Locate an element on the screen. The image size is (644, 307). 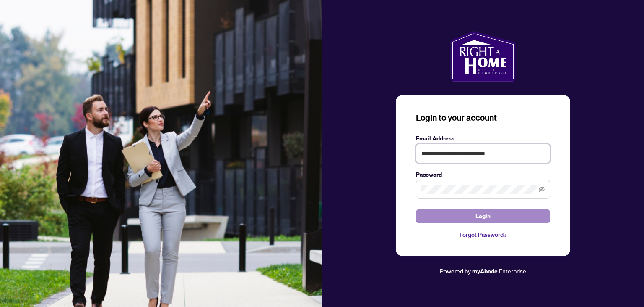
a: Forgot Password? is located at coordinates (483, 234).